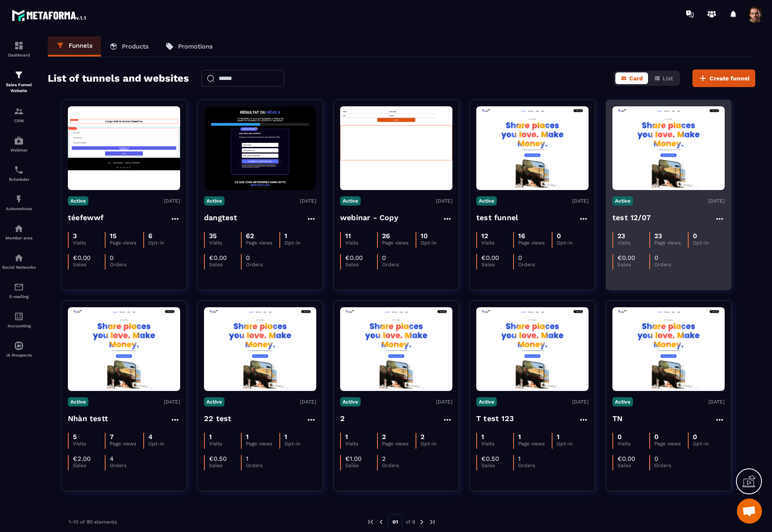 The width and height of the screenshot is (772, 532). I want to click on img: scheduler, so click(19, 170).